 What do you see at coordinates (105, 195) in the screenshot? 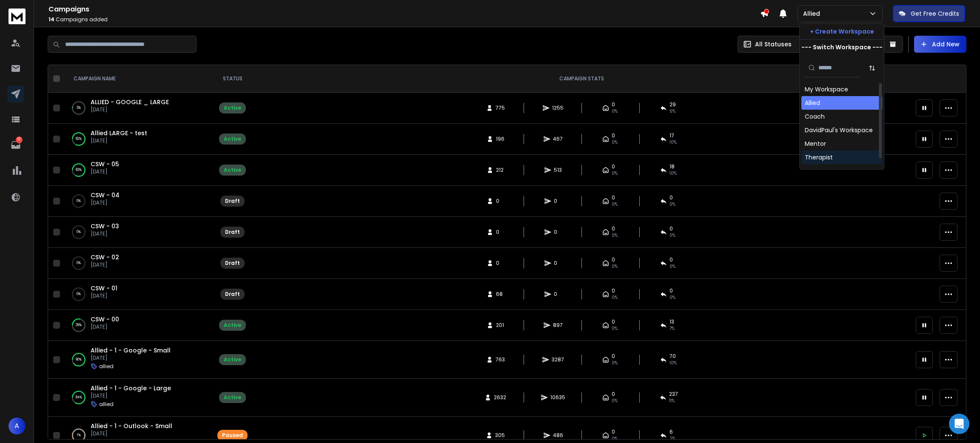
I see `a: CSW - 04` at bounding box center [105, 195].